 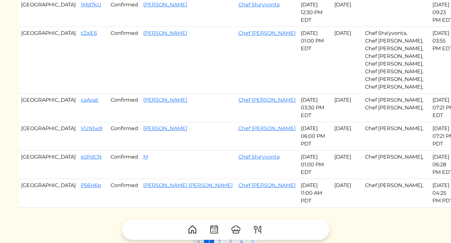 I want to click on img: ForkKnife-55491504ffdb50bab0c1e09e7649658475375261d09fd45db06cec23bce548bf.svg, so click(x=257, y=229).